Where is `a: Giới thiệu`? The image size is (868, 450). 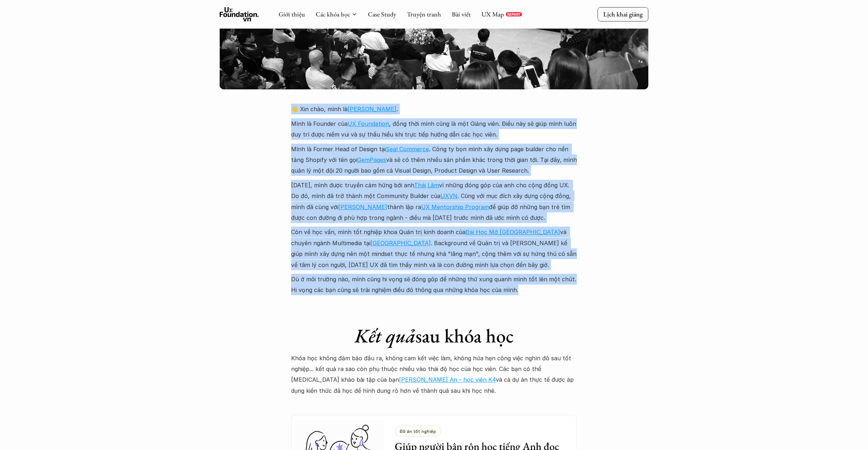
a: Giới thiệu is located at coordinates (292, 14).